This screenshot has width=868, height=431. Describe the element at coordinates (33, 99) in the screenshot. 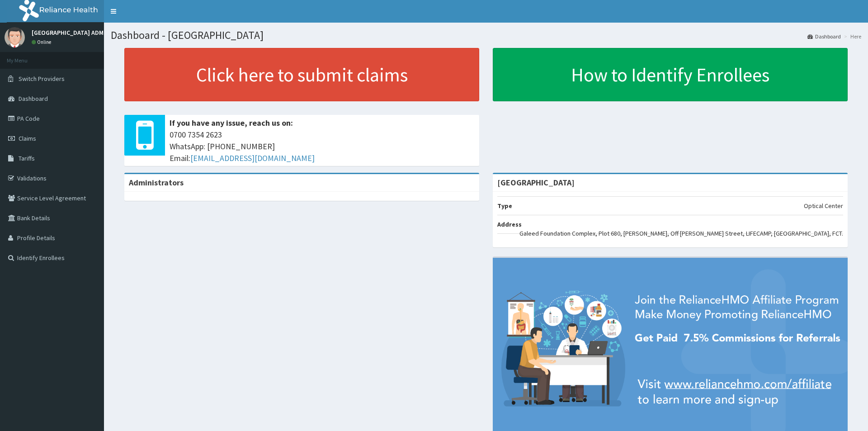

I see `span: Dashboard` at that location.